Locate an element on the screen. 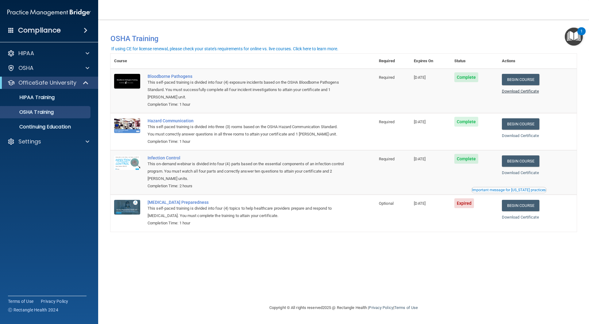 This screenshot has width=589, height=324. p: OSHA is located at coordinates (26, 68).